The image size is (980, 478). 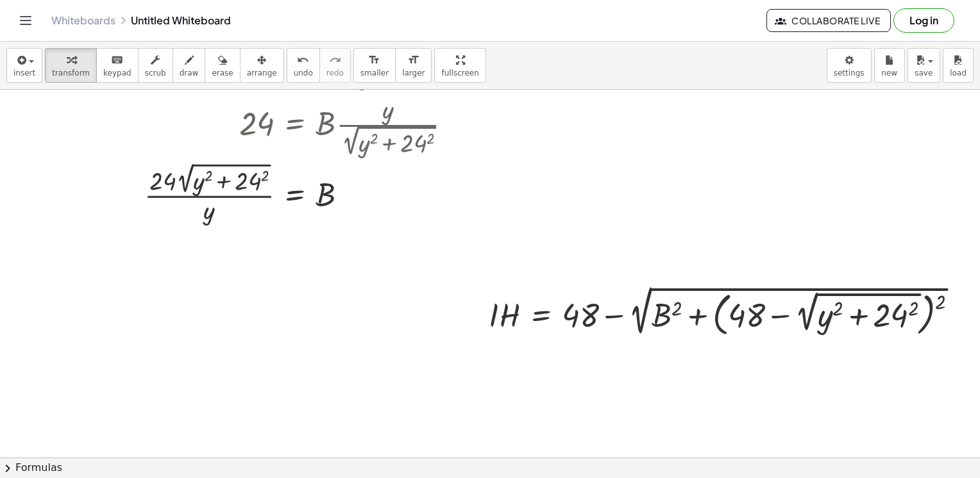 What do you see at coordinates (261, 73) in the screenshot?
I see `span: arrange` at bounding box center [261, 73].